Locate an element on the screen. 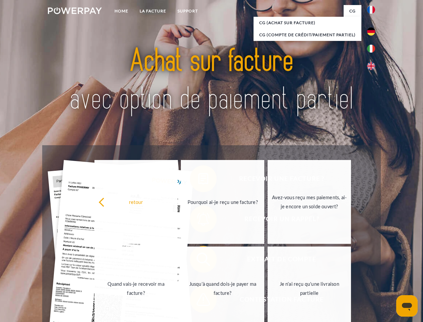 The height and width of the screenshot is (322, 423). img: de is located at coordinates (371, 32).